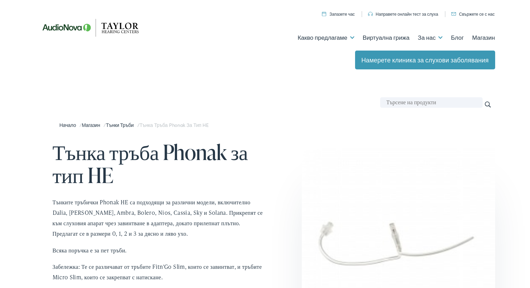  I want to click on font: Блог, so click(457, 37).